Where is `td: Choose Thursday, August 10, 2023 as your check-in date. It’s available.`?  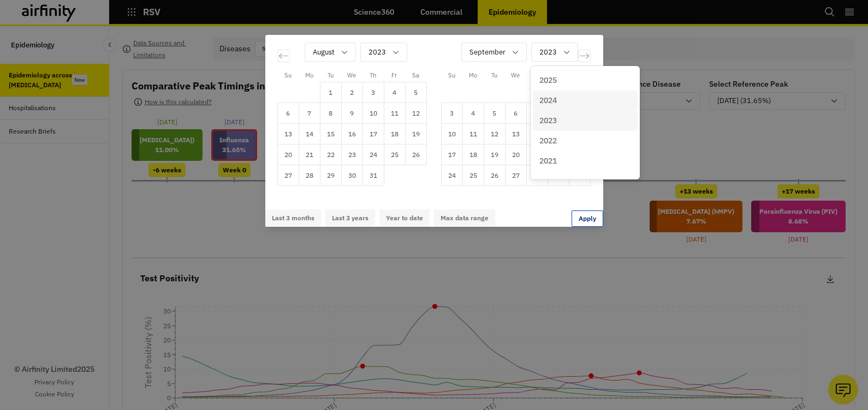 td: Choose Thursday, August 10, 2023 as your check-in date. It’s available. is located at coordinates (373, 113).